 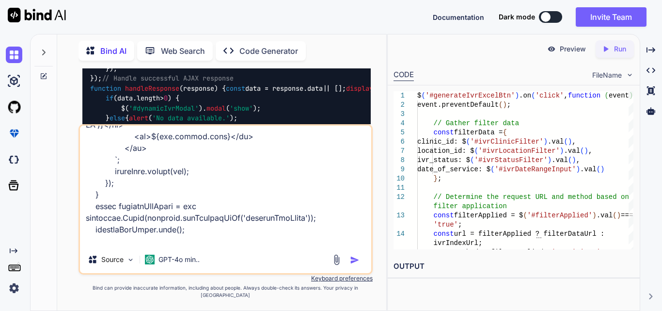 What do you see at coordinates (607, 75) in the screenshot?
I see `span: FileName` at bounding box center [607, 75].